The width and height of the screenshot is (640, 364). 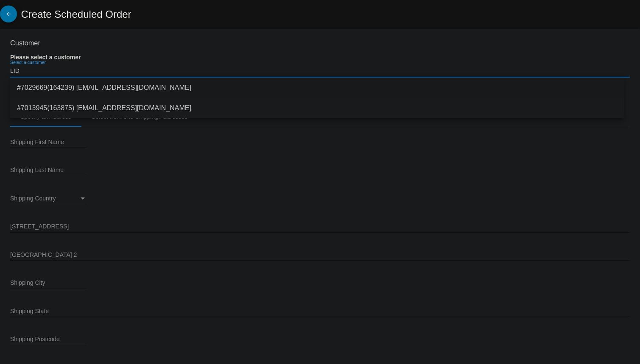 I want to click on input: Shipping Last Name, so click(x=48, y=170).